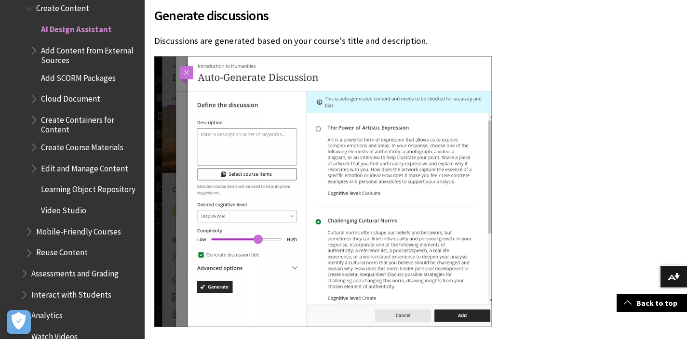 The height and width of the screenshot is (339, 687). Describe the element at coordinates (82, 145) in the screenshot. I see `span: Create Course Materials` at that location.